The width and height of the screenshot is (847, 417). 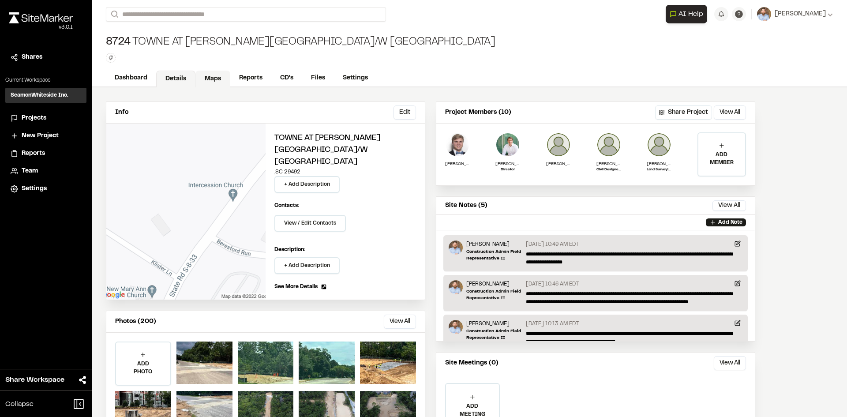 What do you see at coordinates (508, 145) in the screenshot?
I see `img: William O'Neal` at bounding box center [508, 145].